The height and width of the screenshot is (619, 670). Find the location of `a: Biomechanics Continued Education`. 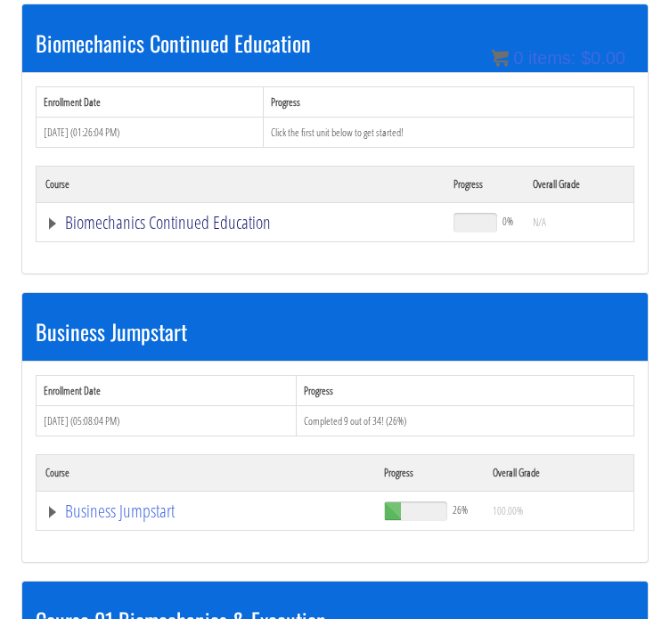

a: Biomechanics Continued Education is located at coordinates (240, 223).